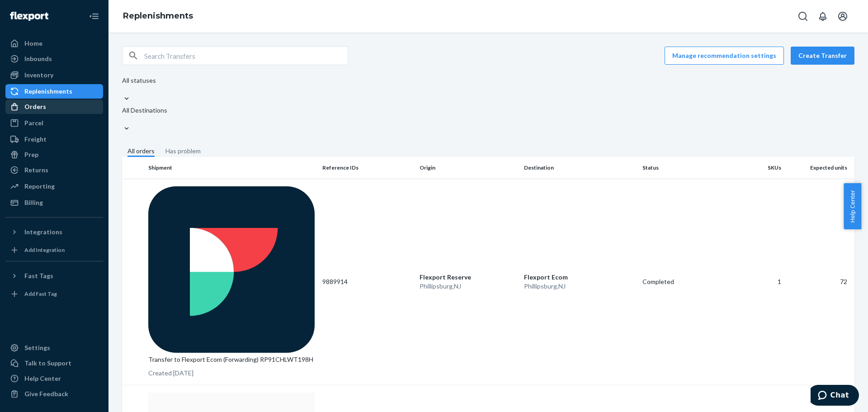 The width and height of the screenshot is (868, 412). I want to click on div: Reporting, so click(39, 186).